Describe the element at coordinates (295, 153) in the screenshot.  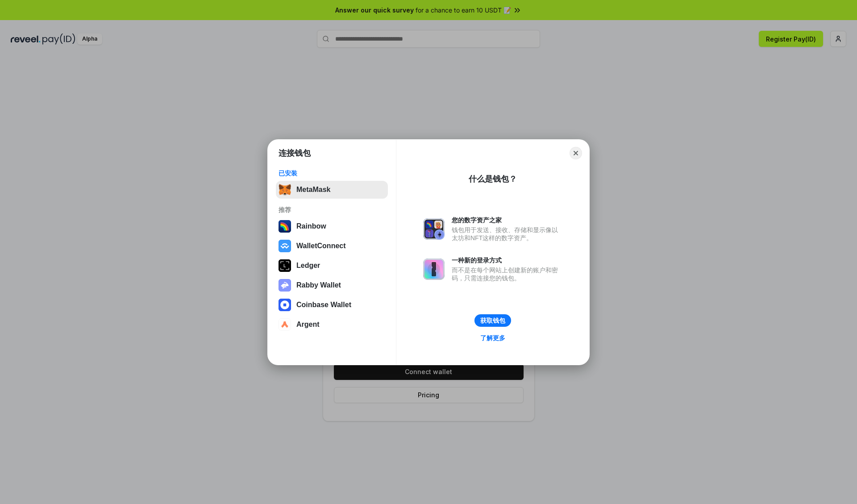
I see `h1: 连接钱包` at that location.